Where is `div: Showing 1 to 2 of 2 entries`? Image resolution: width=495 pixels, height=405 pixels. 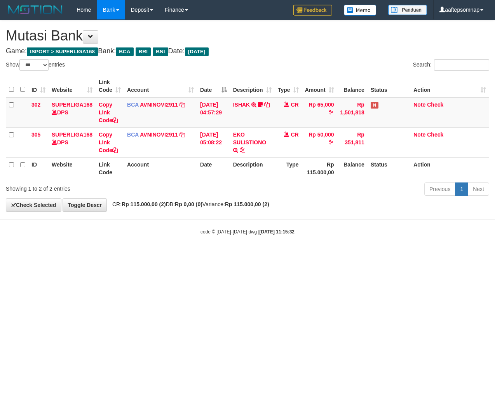
div: Showing 1 to 2 of 2 entries is located at coordinates (103, 187).